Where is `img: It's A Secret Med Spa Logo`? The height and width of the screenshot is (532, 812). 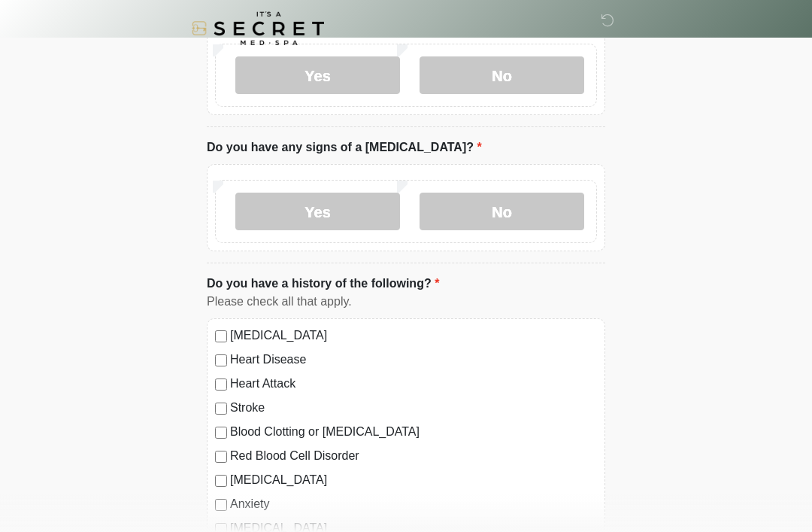
img: It's A Secret Med Spa Logo is located at coordinates (258, 28).